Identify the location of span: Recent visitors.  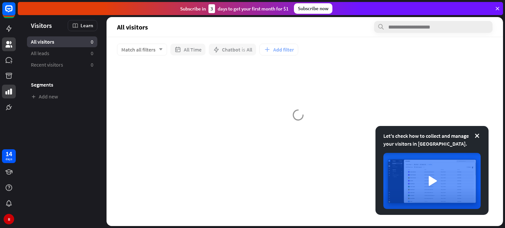
(47, 65).